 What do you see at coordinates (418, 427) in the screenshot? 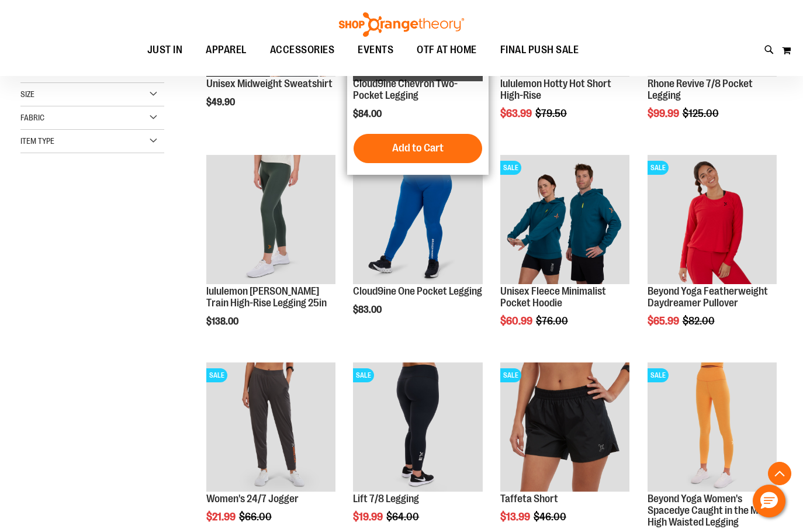
I see `img: 2024 October Lift 7/8 Legging` at bounding box center [418, 427].